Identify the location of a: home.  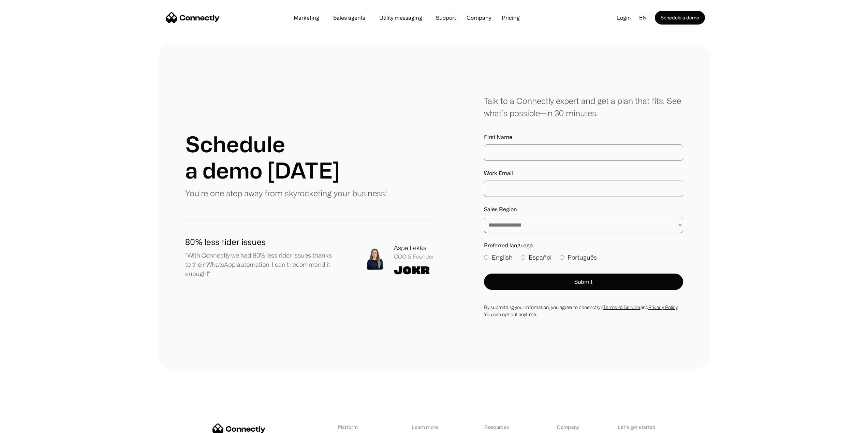
(193, 18).